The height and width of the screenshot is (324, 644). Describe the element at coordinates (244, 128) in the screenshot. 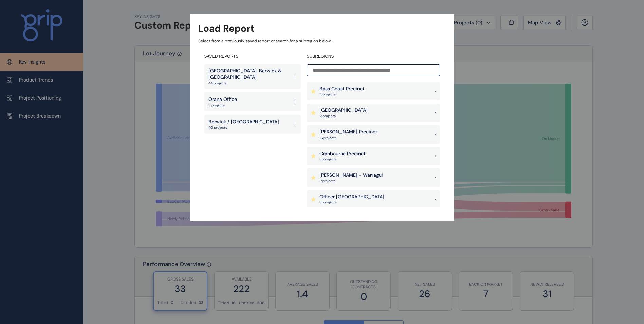

I see `p: 40 projects` at that location.